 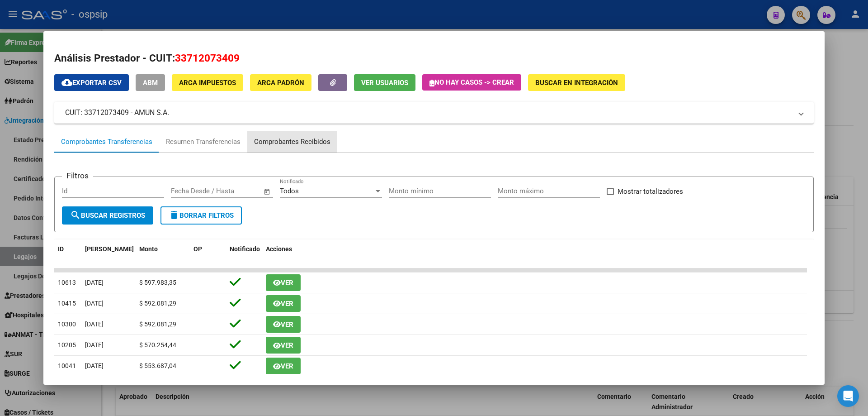 What do you see at coordinates (207, 83) in the screenshot?
I see `span: ARCA Impuestos` at bounding box center [207, 83].